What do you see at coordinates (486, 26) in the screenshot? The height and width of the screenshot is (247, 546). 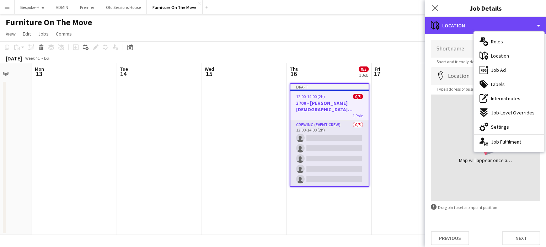 I see `div: Location` at bounding box center [486, 26].